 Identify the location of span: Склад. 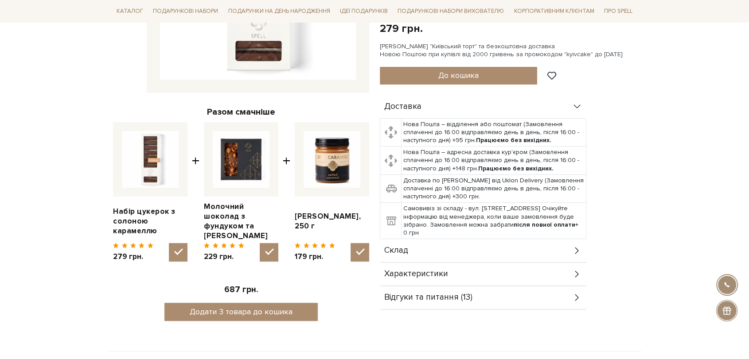
(396, 251).